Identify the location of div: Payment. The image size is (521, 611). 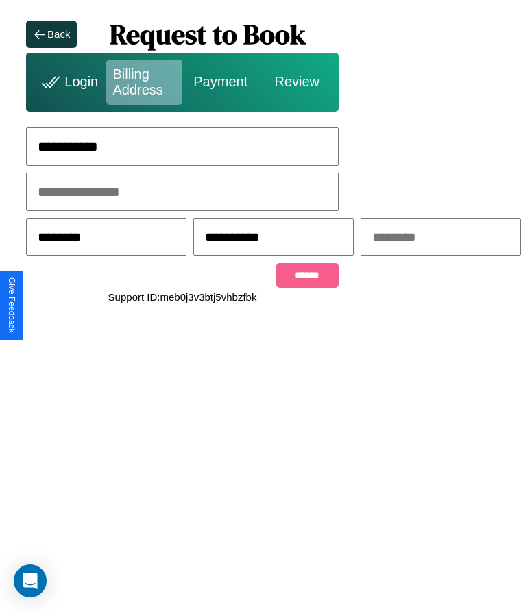
(221, 82).